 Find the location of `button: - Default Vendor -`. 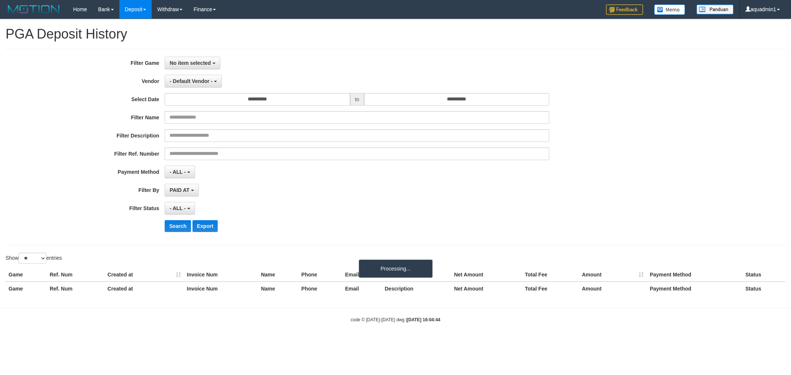

button: - Default Vendor - is located at coordinates (193, 81).